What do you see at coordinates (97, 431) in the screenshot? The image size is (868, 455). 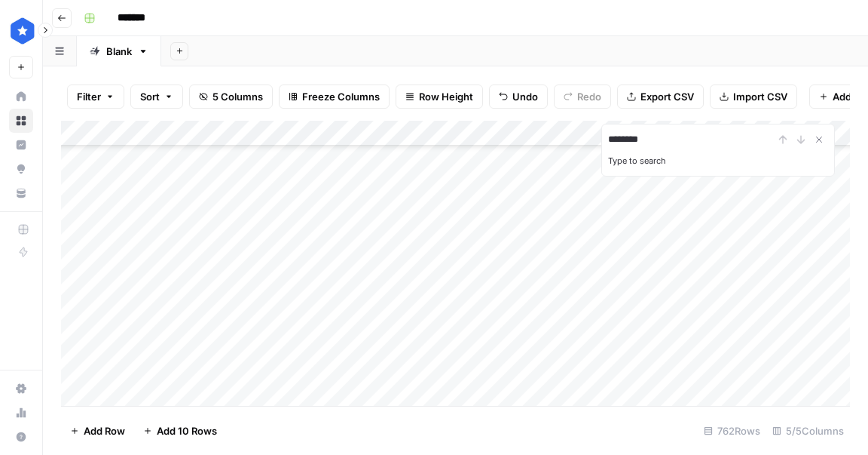 I see `button: Add Row` at bounding box center [97, 431].